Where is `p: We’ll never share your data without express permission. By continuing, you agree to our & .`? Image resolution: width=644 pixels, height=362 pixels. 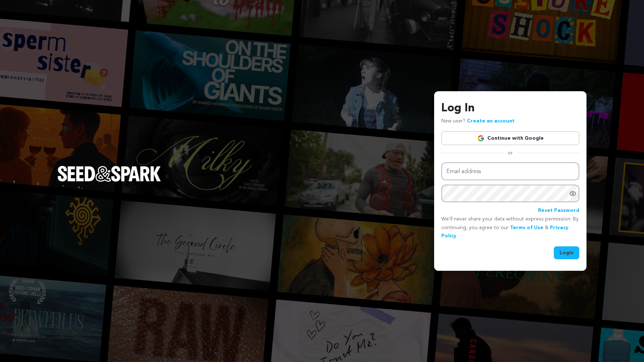 p: We’ll never share your data without express permission. By continuing, you agree to our & . is located at coordinates (510, 228).